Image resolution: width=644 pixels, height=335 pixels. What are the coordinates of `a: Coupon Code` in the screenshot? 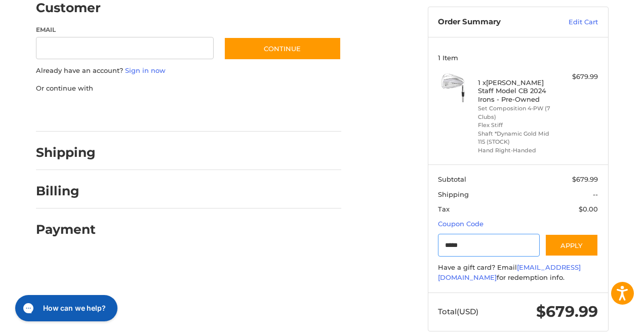 It's located at (461, 224).